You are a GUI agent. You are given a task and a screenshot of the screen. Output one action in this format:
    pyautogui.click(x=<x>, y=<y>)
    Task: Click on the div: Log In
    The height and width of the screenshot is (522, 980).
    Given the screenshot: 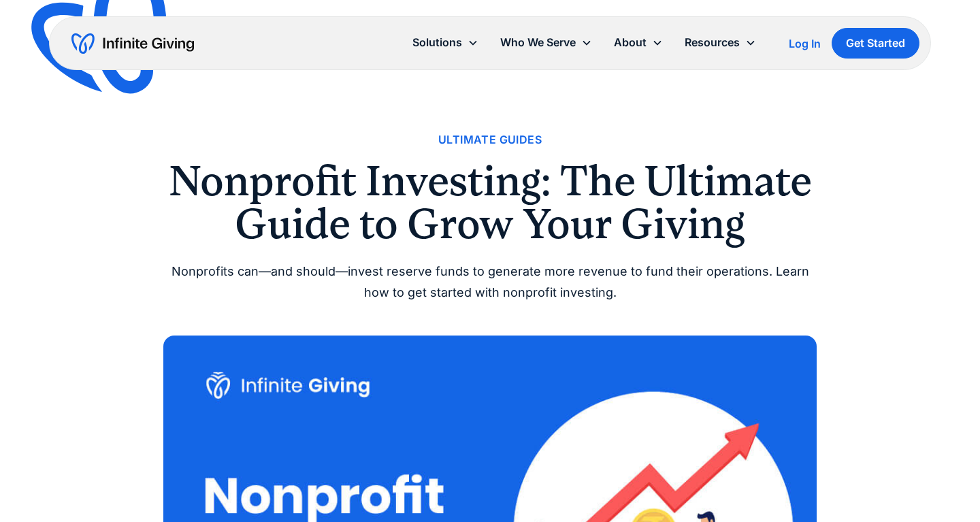 What is the action you would take?
    pyautogui.click(x=805, y=43)
    